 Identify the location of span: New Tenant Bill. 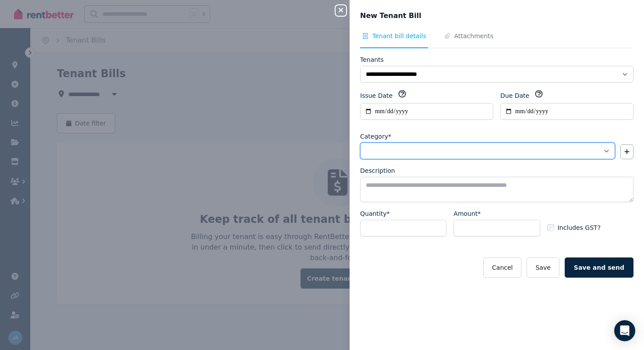
(391, 16).